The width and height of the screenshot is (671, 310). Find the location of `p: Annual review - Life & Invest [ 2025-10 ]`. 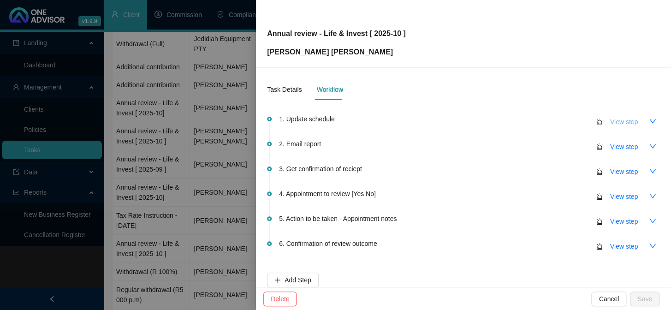

p: Annual review - Life & Invest [ 2025-10 ] is located at coordinates (336, 34).